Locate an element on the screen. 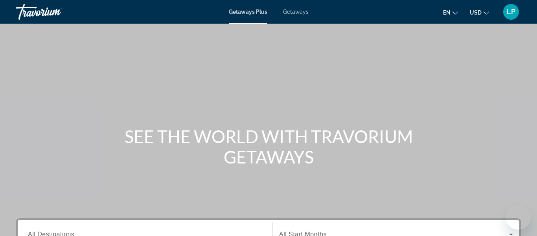  a: Travorium is located at coordinates (55, 12).